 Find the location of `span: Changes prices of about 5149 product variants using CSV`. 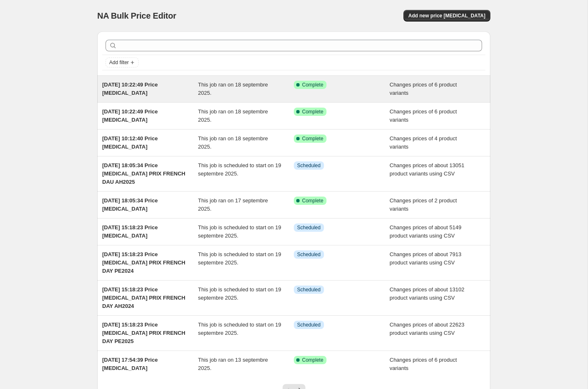

span: Changes prices of about 5149 product variants using CSV is located at coordinates (425, 231).